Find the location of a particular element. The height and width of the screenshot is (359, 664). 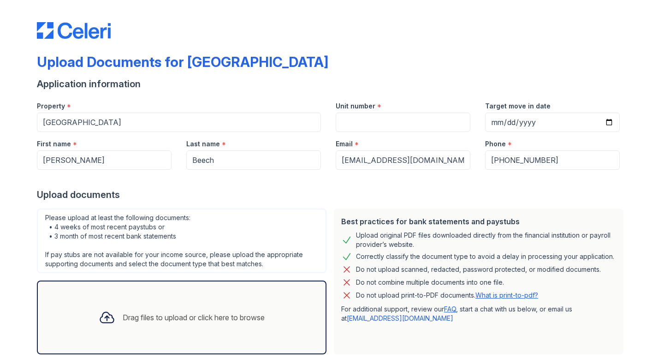

label: Unit number is located at coordinates (355, 106).